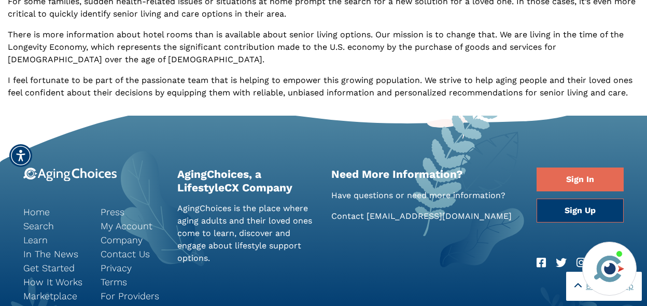 The height and width of the screenshot is (306, 647). Describe the element at coordinates (561, 263) in the screenshot. I see `a: Twitter` at that location.